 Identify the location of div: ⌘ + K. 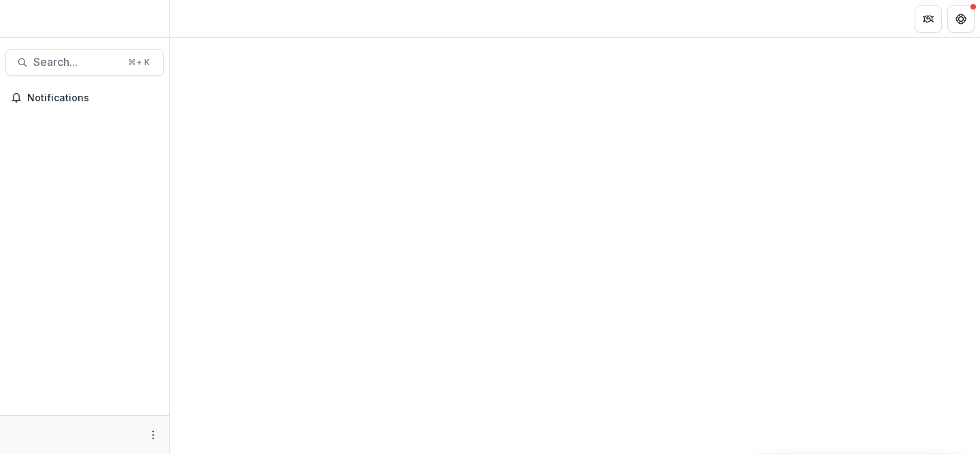
(139, 63).